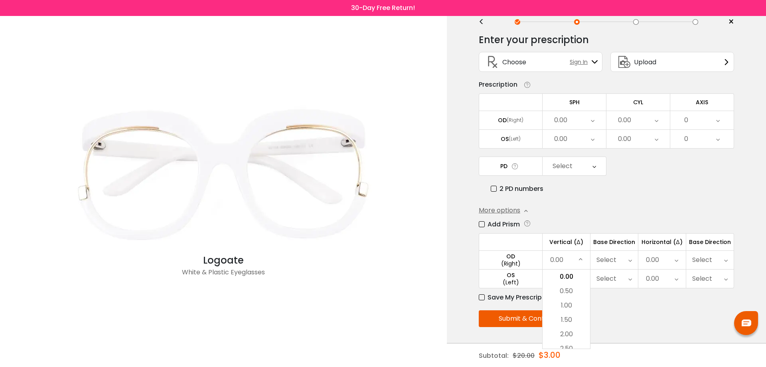  I want to click on td: SPH, so click(575, 102).